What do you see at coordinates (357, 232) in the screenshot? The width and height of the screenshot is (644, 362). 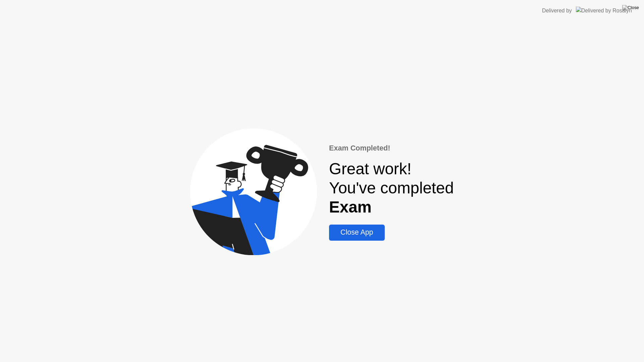 I see `div: Close App` at bounding box center [357, 232].